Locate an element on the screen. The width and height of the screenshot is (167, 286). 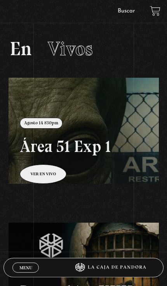
span: Vivos is located at coordinates (70, 49).